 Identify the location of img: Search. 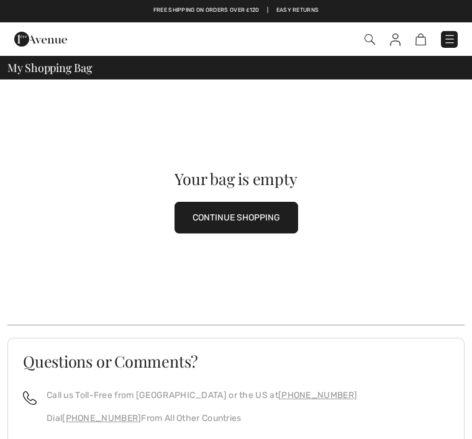
(369, 39).